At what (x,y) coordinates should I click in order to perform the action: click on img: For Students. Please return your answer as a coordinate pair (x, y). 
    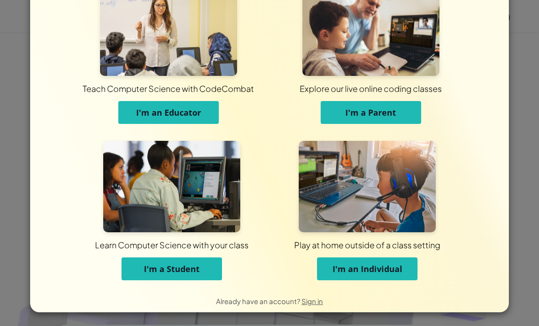
    Looking at the image, I should click on (172, 187).